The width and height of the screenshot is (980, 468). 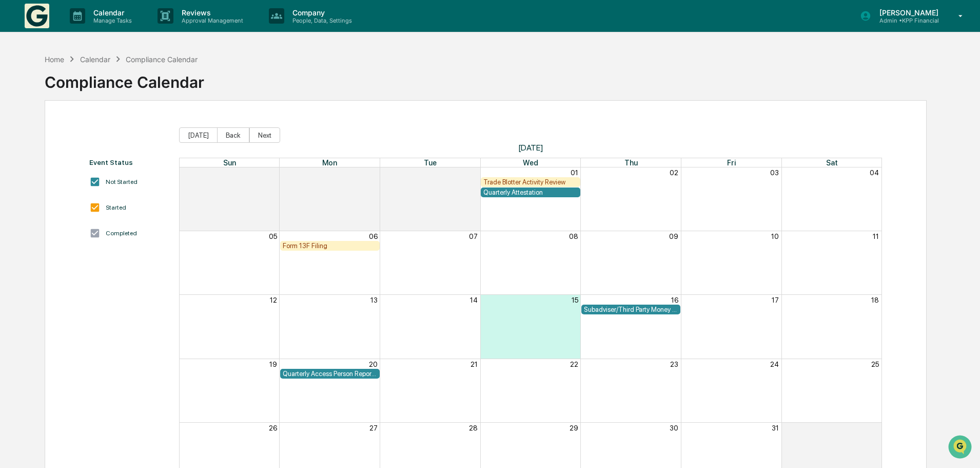 I want to click on div: Past conversations, so click(x=40, y=118).